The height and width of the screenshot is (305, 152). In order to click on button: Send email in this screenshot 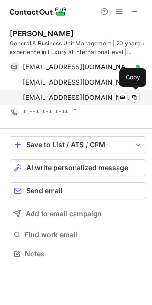, I will do `click(78, 191)`.